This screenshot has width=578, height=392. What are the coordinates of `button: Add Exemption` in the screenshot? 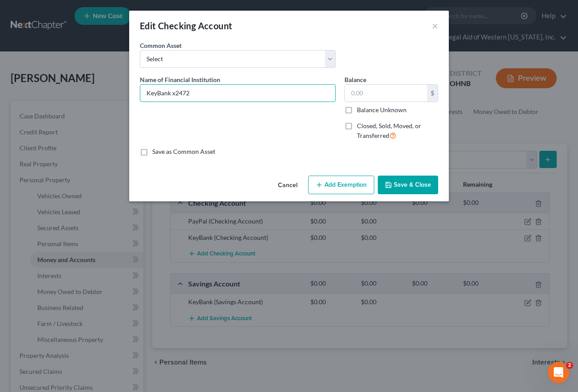 It's located at (341, 185).